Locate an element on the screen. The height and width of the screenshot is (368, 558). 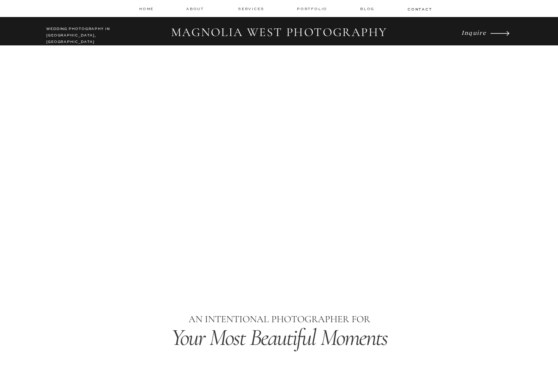
a: Inquire is located at coordinates (475, 32).